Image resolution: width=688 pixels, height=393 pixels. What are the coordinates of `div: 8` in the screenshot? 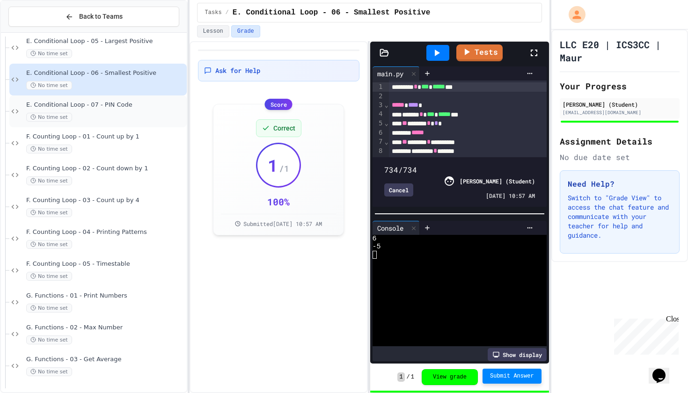 It's located at (378, 151).